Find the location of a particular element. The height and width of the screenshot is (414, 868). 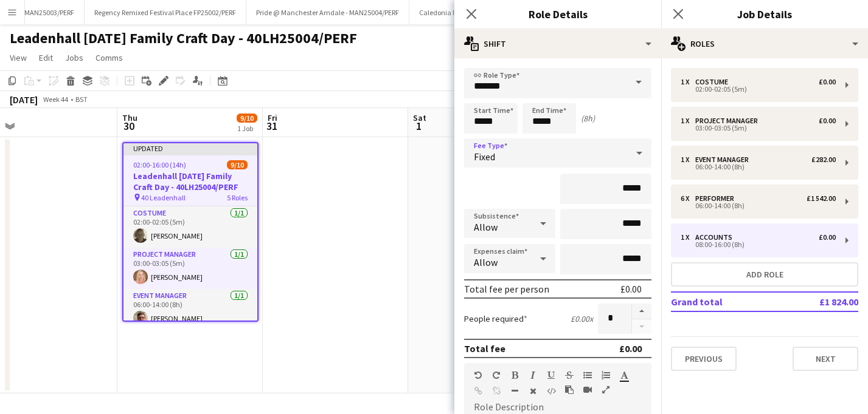

button: Increase is located at coordinates (642, 312).